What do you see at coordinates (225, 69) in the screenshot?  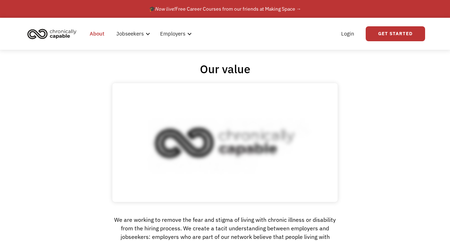 I see `h1: Our value` at bounding box center [225, 69].